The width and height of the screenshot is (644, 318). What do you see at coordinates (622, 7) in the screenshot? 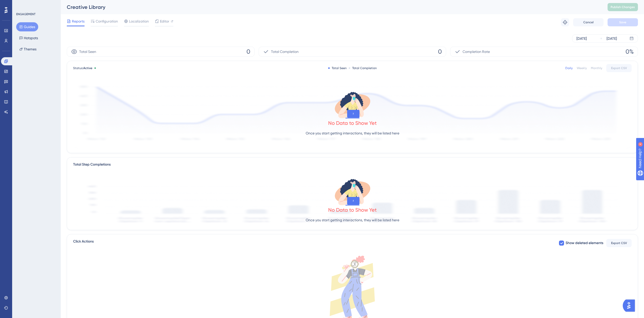
I see `span: Publish Changes` at bounding box center [622, 7].